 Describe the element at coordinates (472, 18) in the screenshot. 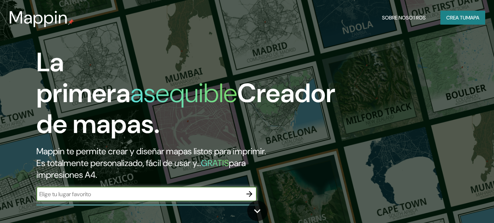

I see `font: mapa` at that location.